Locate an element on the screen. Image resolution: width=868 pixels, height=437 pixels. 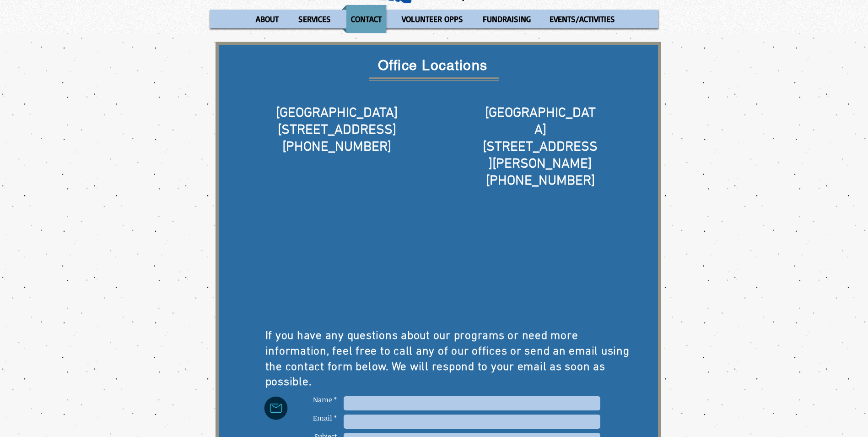
a: CONTACT is located at coordinates (366, 19).